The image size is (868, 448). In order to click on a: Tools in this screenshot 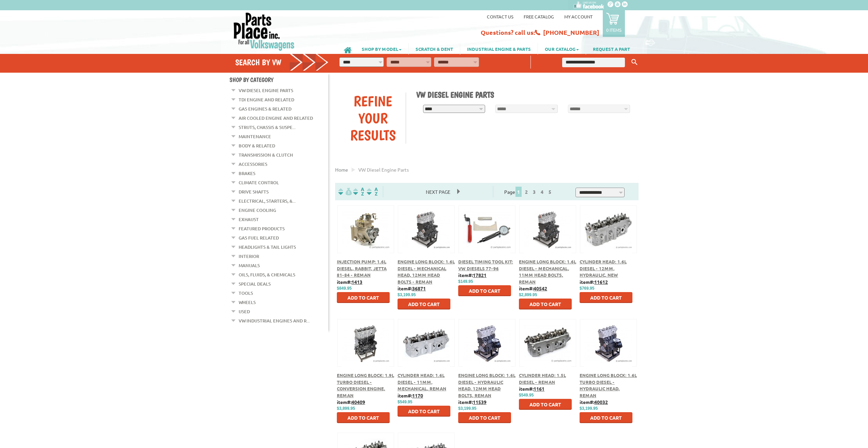, I will do `click(246, 293)`.